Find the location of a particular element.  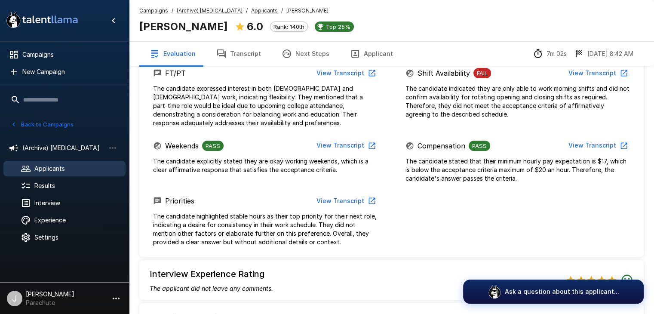

u: Campaigns is located at coordinates (153, 10).